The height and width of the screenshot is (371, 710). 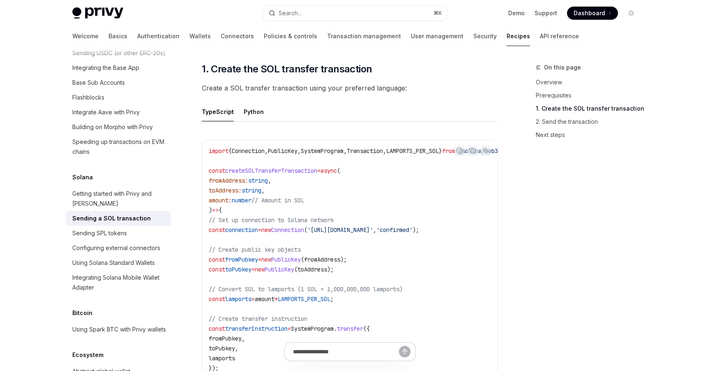 What do you see at coordinates (518, 36) in the screenshot?
I see `a: Recipes` at bounding box center [518, 36].